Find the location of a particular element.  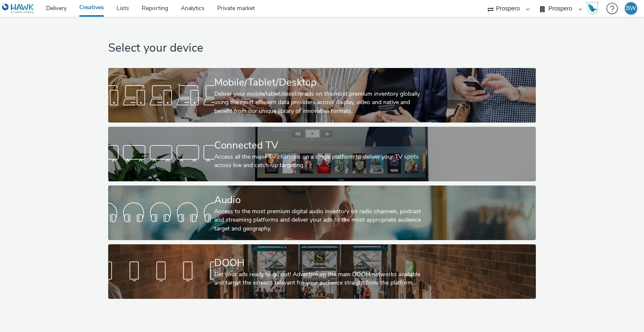

img: Hawk Academy is located at coordinates (593, 9).